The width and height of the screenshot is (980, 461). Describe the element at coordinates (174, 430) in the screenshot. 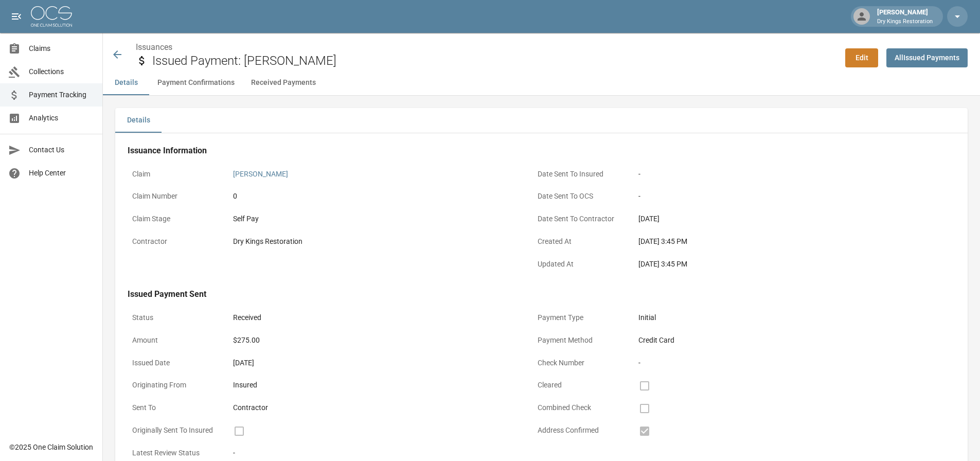

I see `p: Originally Sent To Insured` at that location.